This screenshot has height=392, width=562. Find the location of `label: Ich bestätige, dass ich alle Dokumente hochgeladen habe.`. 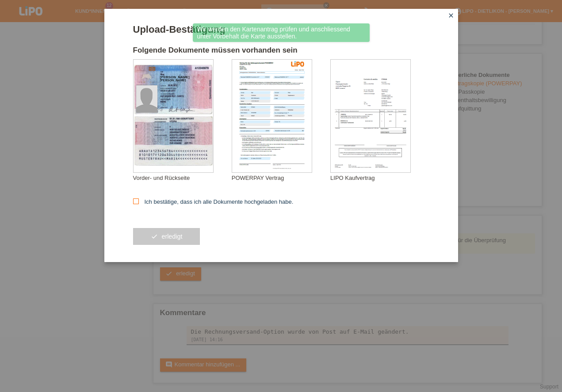

label: Ich bestätige, dass ich alle Dokumente hochgeladen habe. is located at coordinates (213, 201).